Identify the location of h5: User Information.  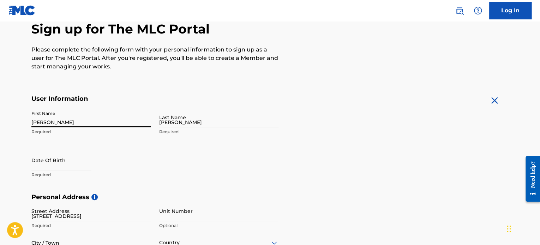
(155, 99).